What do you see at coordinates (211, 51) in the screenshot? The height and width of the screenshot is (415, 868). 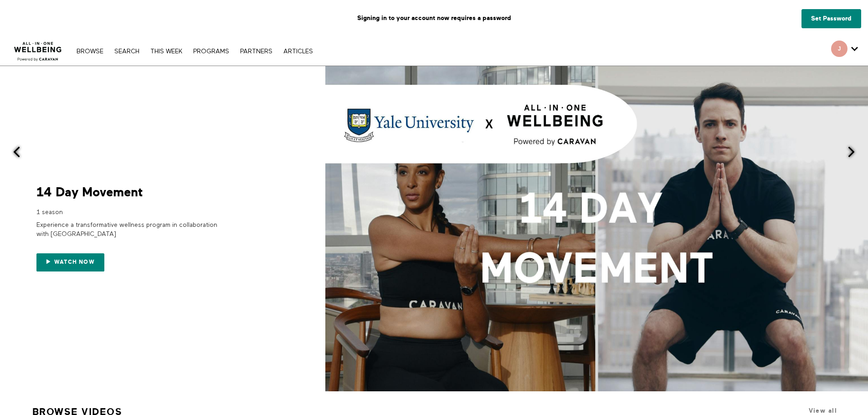 I see `a: PROGRAMS` at bounding box center [211, 51].